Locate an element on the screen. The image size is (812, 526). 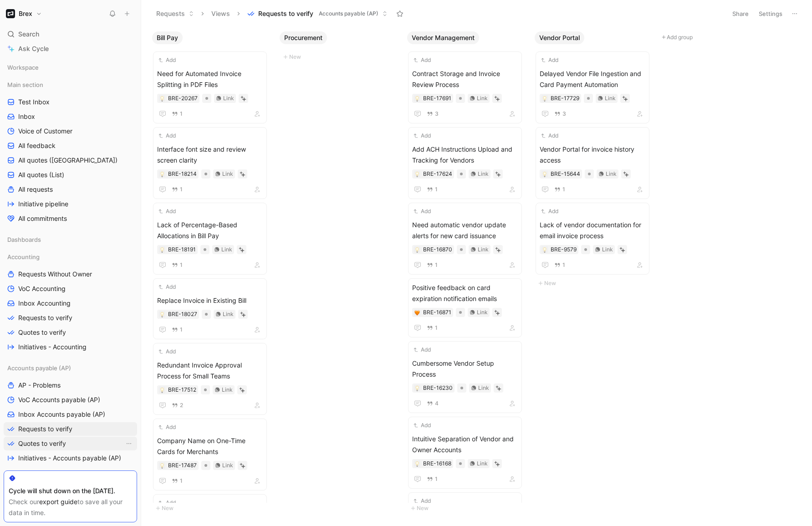
span: Procurement is located at coordinates (304, 38).